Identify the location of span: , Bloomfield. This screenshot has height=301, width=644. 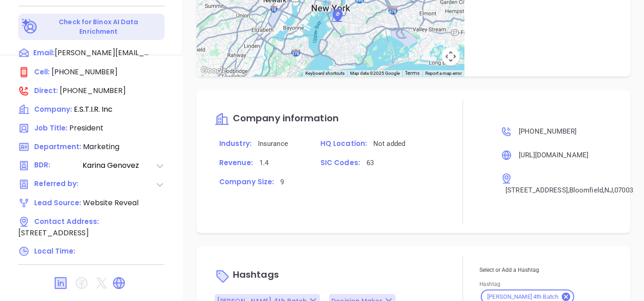
(586, 191).